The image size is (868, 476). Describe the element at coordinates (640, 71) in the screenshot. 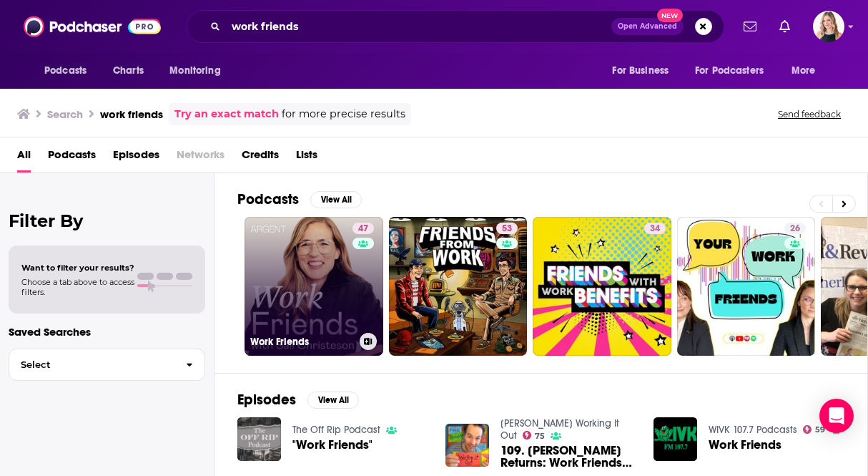

I see `span: For Business` at that location.